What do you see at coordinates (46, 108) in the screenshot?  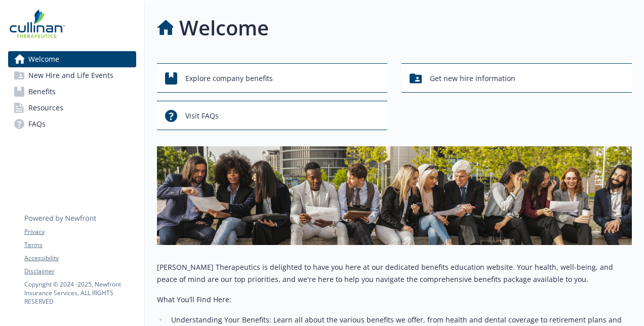 I see `span: Resources` at bounding box center [46, 108].